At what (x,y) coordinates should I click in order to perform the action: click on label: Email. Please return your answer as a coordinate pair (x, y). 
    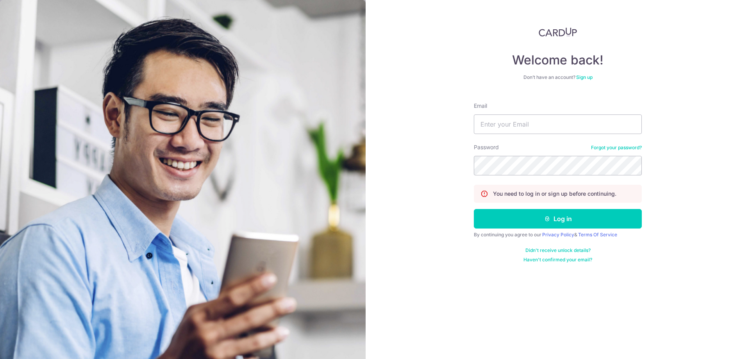
    Looking at the image, I should click on (481, 106).